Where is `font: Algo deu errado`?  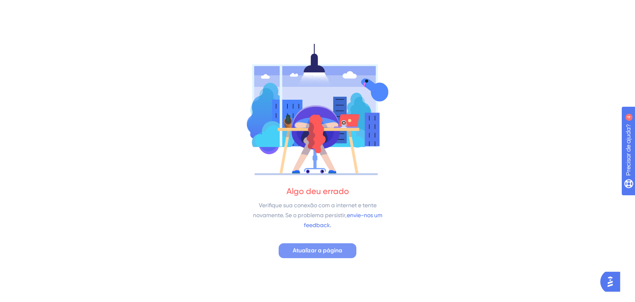 font: Algo deu errado is located at coordinates (318, 191).